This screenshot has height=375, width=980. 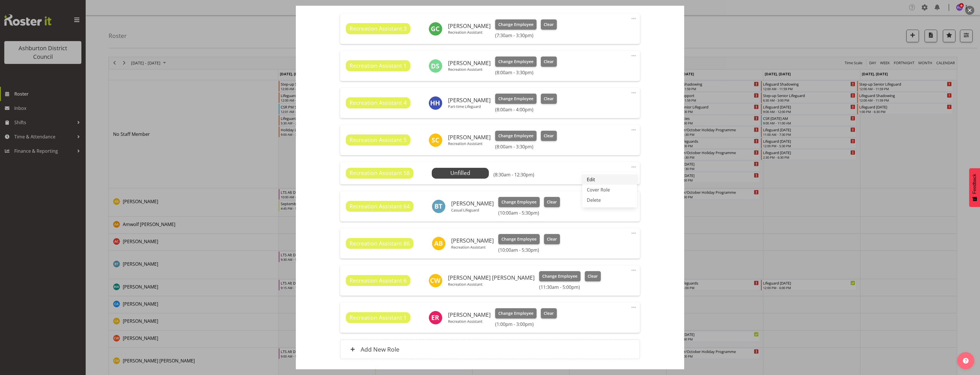 I want to click on img: help-xxl-2.png, so click(x=966, y=361).